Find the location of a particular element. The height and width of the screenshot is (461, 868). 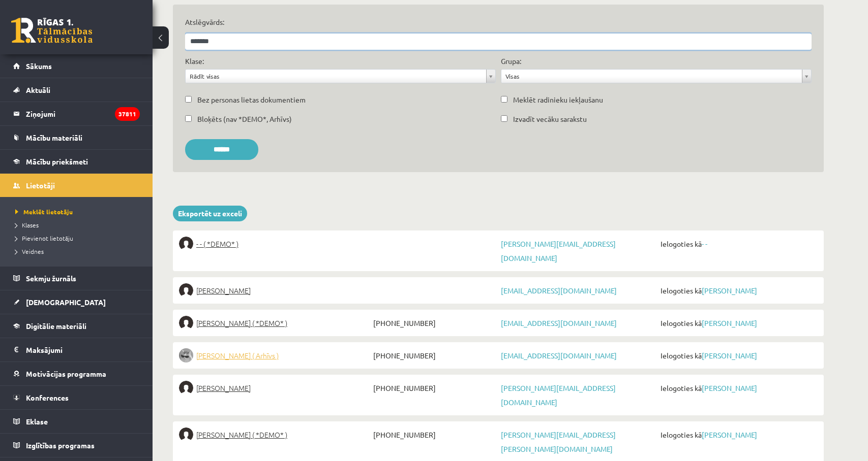

span: - - ( *DEMO* ) is located at coordinates (217, 244).